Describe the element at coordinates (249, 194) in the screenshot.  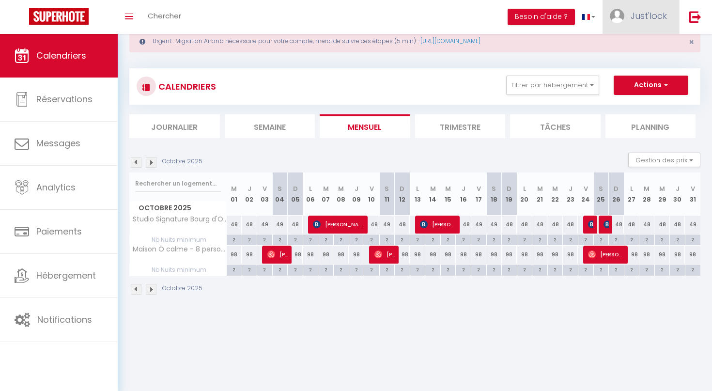
I see `th: 02` at that location.